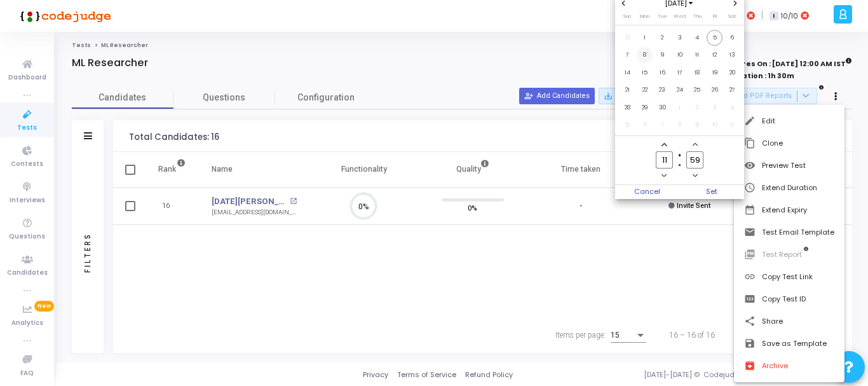 Image resolution: width=868 pixels, height=386 pixels. I want to click on td: September 2, 2025, so click(662, 38).